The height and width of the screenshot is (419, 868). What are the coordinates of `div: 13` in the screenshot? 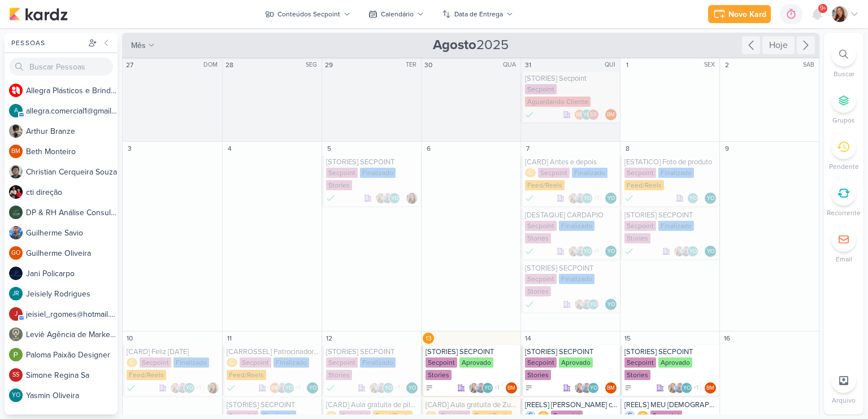 It's located at (428, 339).